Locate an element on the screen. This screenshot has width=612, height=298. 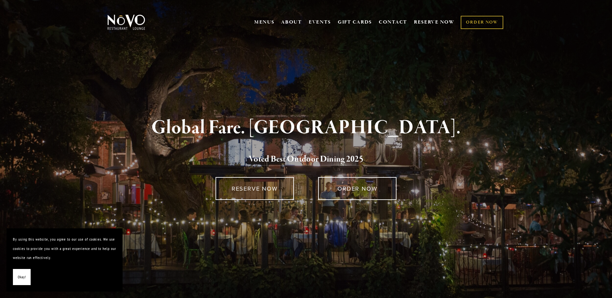
img: Novo Restaurant &amp; Lounge is located at coordinates (126, 22).